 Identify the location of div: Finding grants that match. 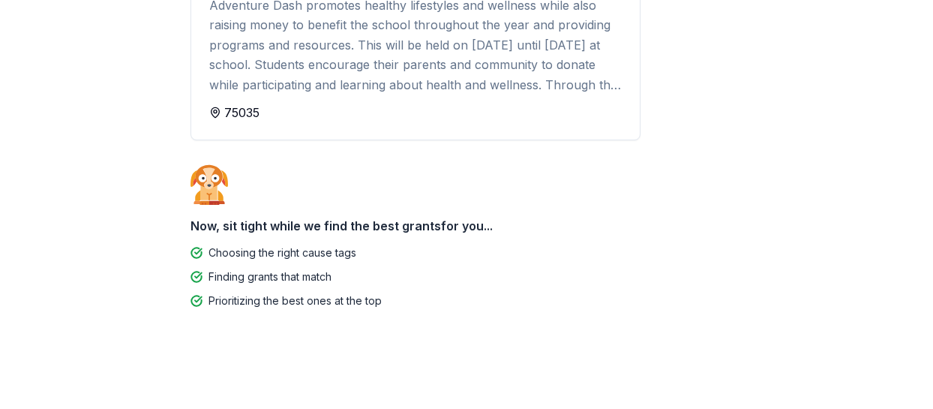
(270, 277).